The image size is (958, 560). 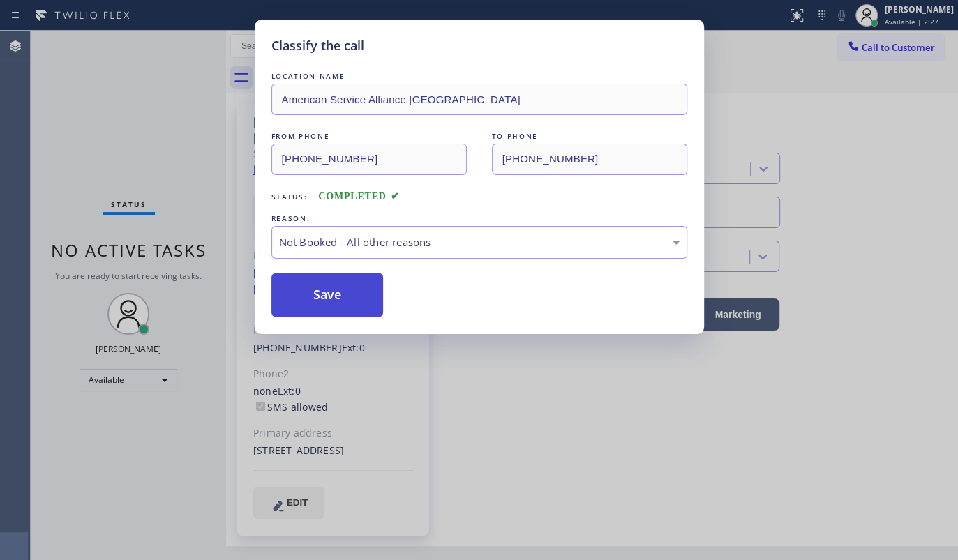 I want to click on span: COMPLETED, so click(x=359, y=196).